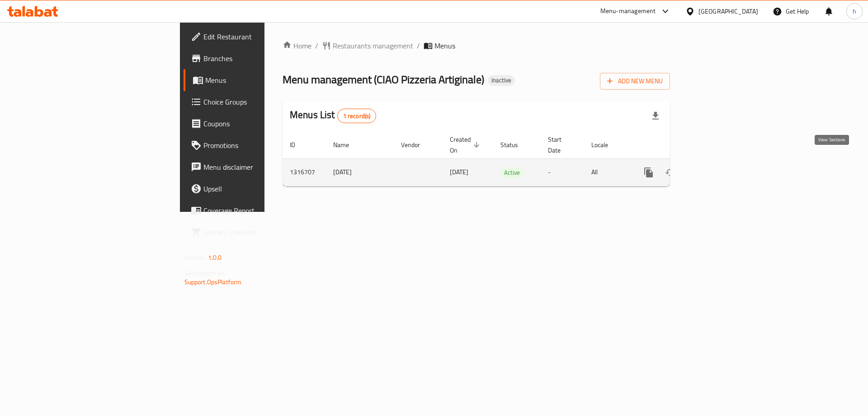 This screenshot has width=868, height=416. I want to click on span: Branches, so click(261, 59).